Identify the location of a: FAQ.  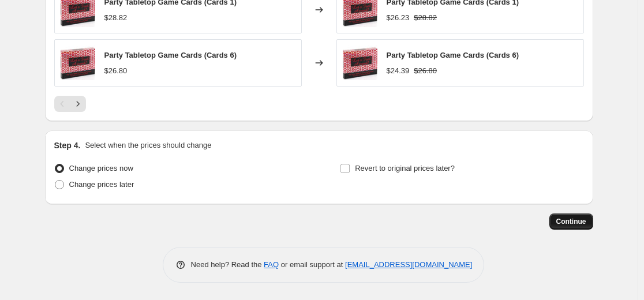
(271, 264).